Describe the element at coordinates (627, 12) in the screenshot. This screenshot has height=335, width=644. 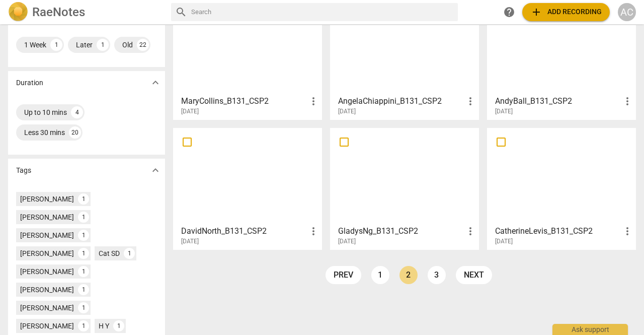
I see `div: AC` at that location.